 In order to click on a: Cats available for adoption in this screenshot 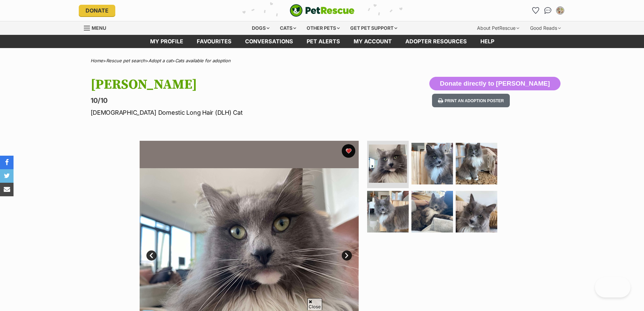, I will do `click(203, 60)`.